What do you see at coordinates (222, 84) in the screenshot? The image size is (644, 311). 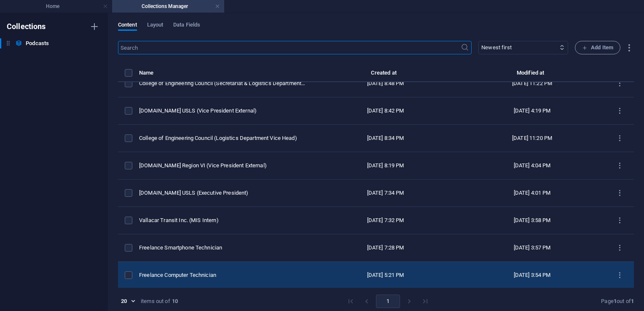 I see `div: College of Engineering Council (Secretariat & Logistics Department Head)` at bounding box center [222, 84].